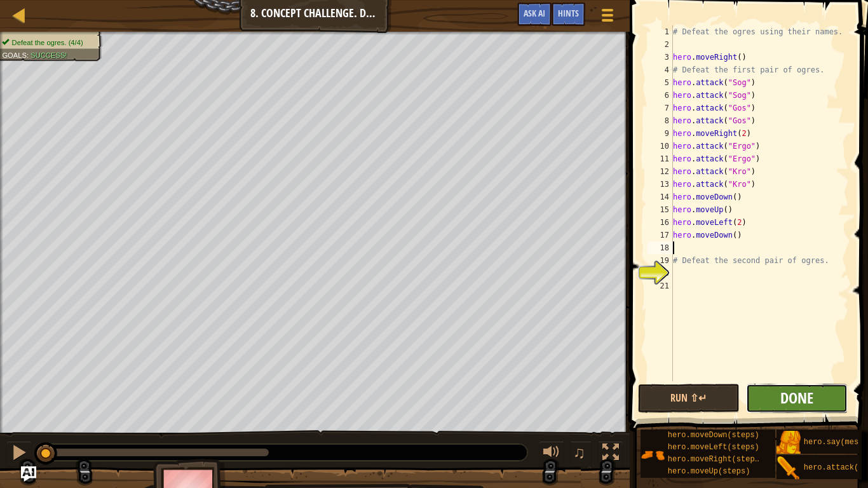  I want to click on button: Ctrl + P: Pause, so click(19, 454).